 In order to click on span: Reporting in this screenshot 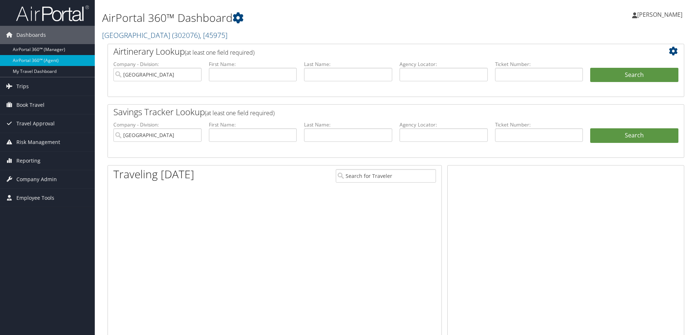, I will do `click(28, 161)`.